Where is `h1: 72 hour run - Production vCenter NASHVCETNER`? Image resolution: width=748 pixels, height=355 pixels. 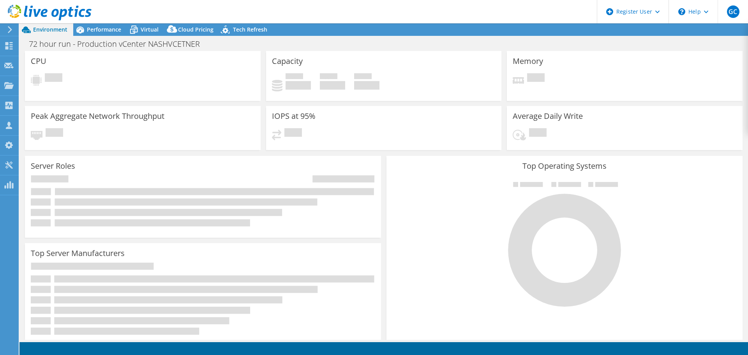
h1: 72 hour run - Production vCenter NASHVCETNER is located at coordinates (118, 44).